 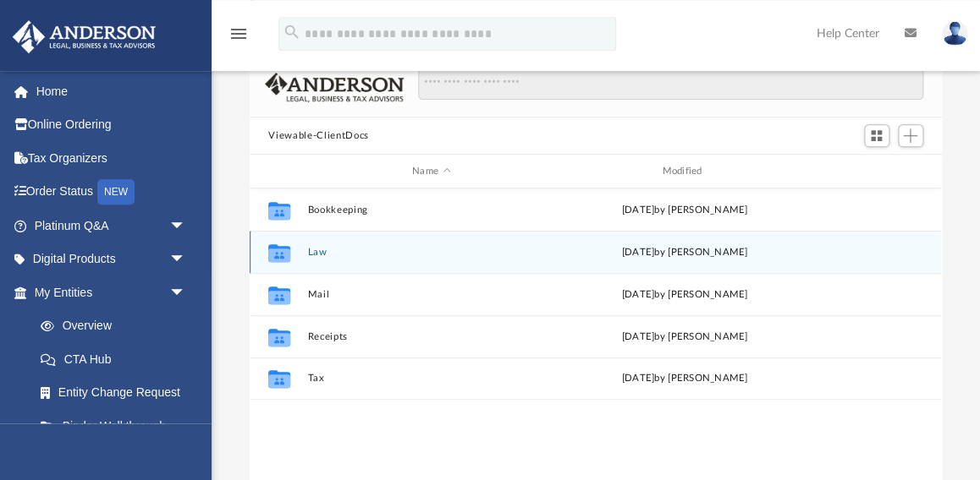 What do you see at coordinates (239, 38) in the screenshot?
I see `a: menu` at bounding box center [239, 38].